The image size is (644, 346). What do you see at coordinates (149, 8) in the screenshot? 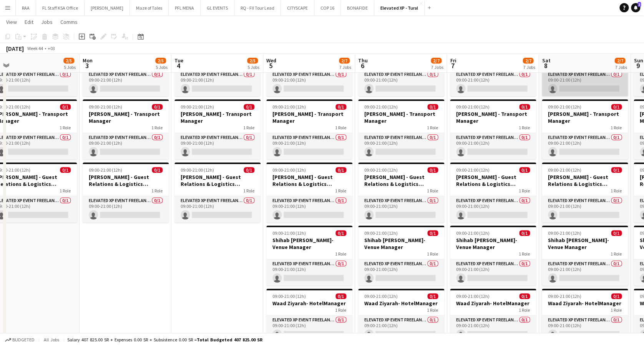
I see `button: Maze of Tales` at bounding box center [149, 8].